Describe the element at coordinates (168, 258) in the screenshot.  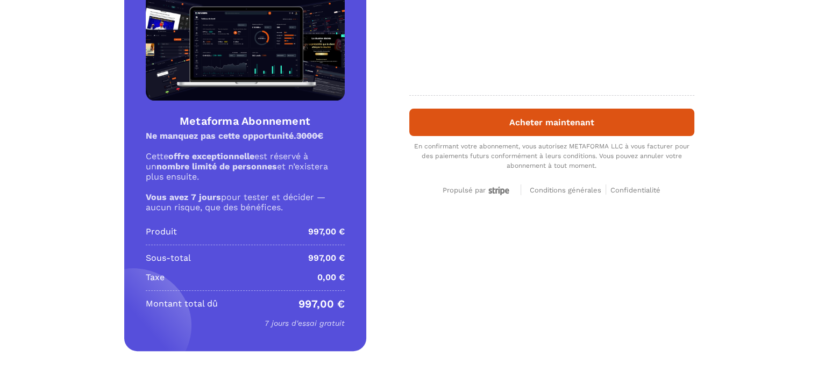
I see `p: Sous-total` at that location.